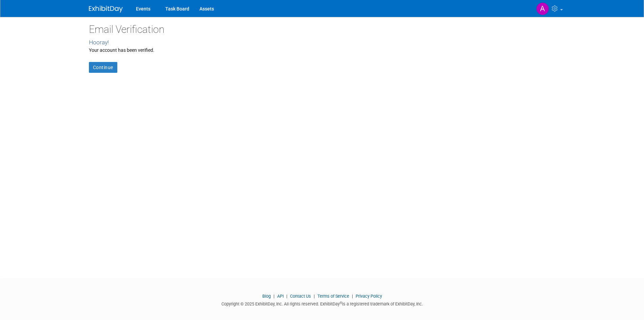 Image resolution: width=644 pixels, height=320 pixels. Describe the element at coordinates (266, 296) in the screenshot. I see `a: Blog` at that location.